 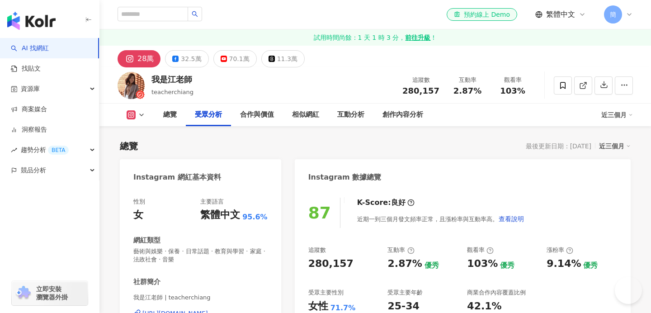 I want to click on span: 立即安裝 瀏覽器外掛, so click(x=52, y=293).